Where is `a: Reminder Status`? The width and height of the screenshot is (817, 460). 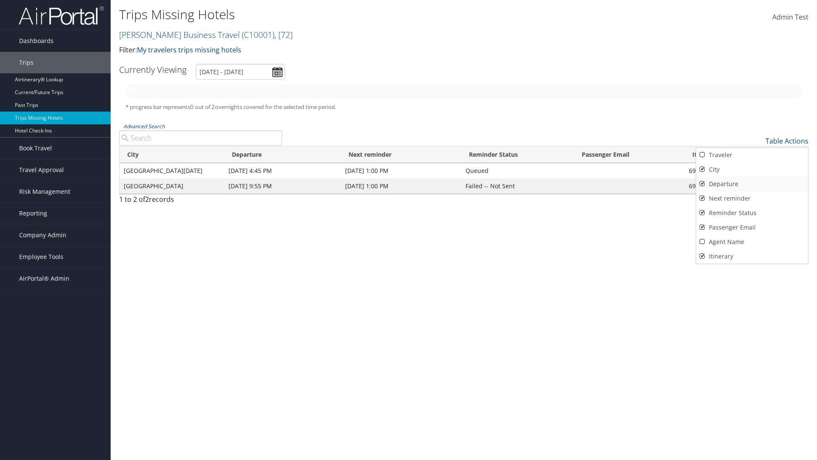 a: Reminder Status is located at coordinates (752, 213).